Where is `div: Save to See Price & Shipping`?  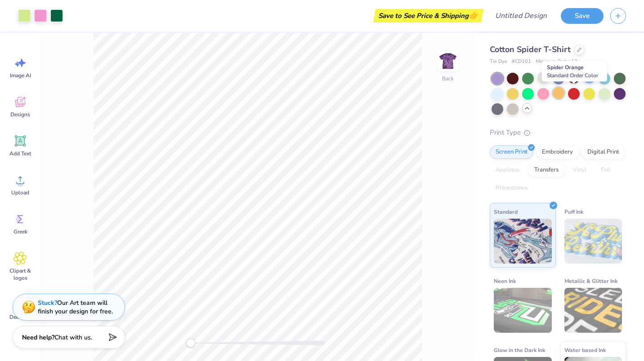 div: Save to See Price & Shipping is located at coordinates (428, 16).